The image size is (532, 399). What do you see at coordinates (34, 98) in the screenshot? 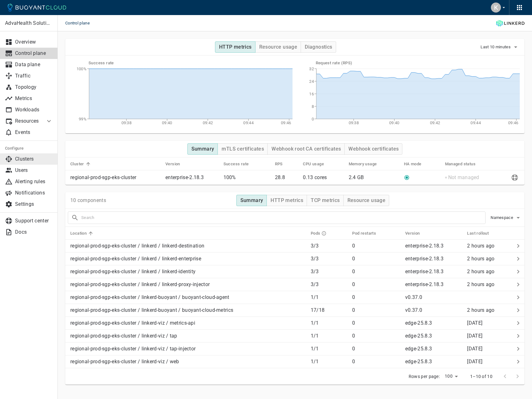
I see `p: Metrics` at bounding box center [34, 98].